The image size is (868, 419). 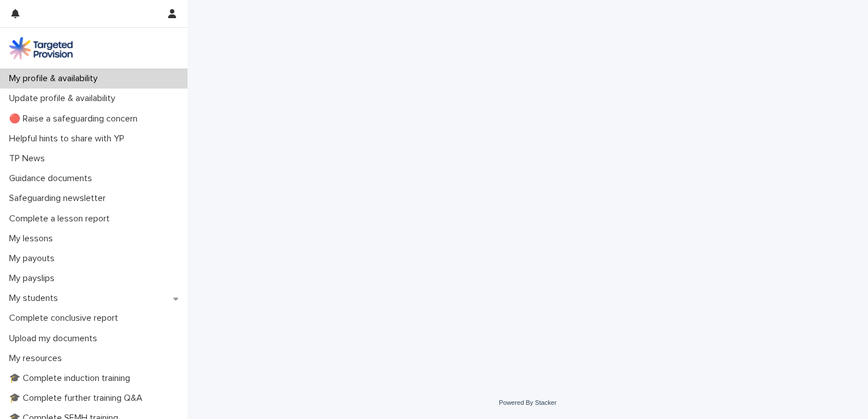 What do you see at coordinates (76, 119) in the screenshot?
I see `p: 🔴 Raise a safeguarding concern` at bounding box center [76, 119].